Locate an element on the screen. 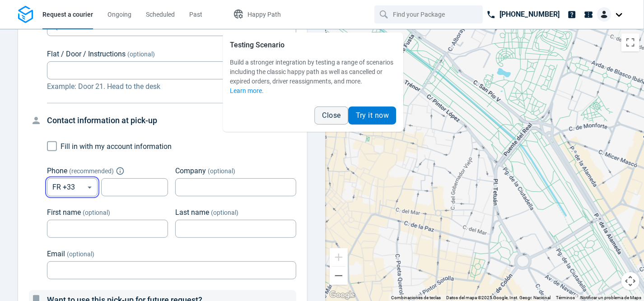 This screenshot has height=301, width=644. span: Email is located at coordinates (56, 254).